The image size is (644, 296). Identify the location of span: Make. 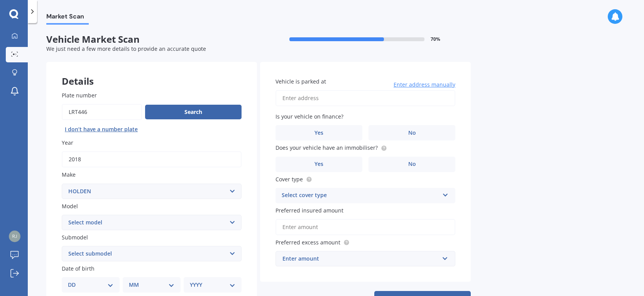
(68, 175).